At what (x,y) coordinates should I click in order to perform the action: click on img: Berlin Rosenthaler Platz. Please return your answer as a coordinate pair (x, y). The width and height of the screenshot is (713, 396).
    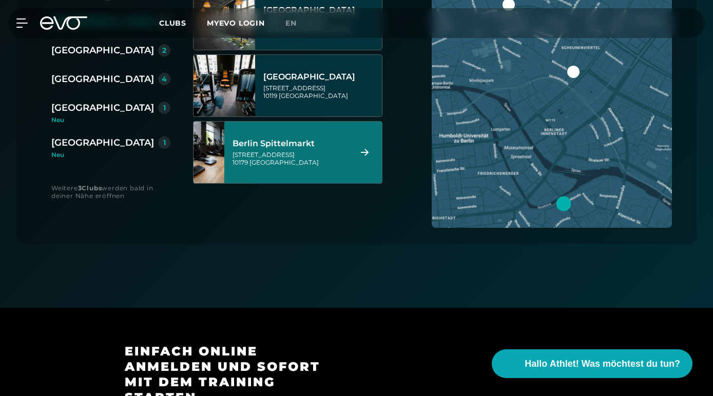
    Looking at the image, I should click on (224, 86).